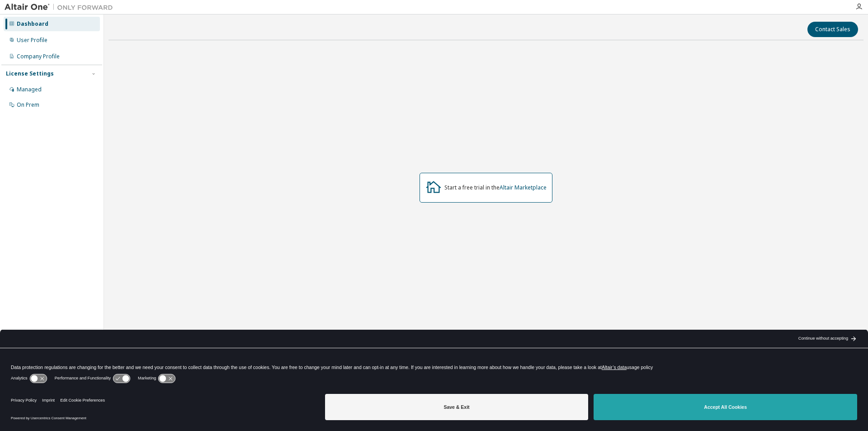 This screenshot has height=431, width=868. What do you see at coordinates (29, 74) in the screenshot?
I see `div: License Settings` at bounding box center [29, 74].